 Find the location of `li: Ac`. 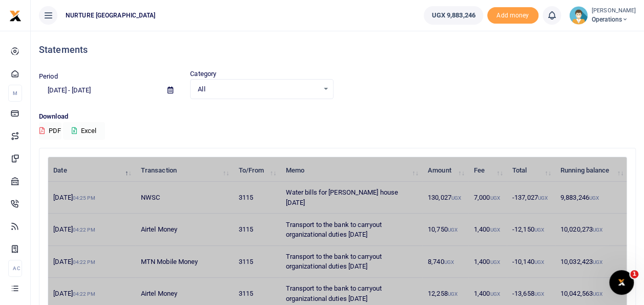

li: Ac is located at coordinates (15, 268).